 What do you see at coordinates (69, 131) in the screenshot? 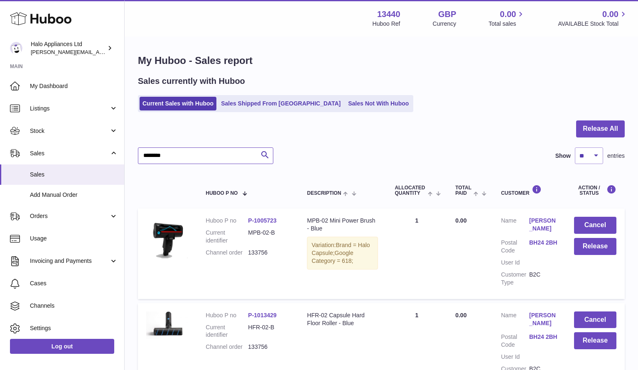
I see `span: Stock` at bounding box center [69, 131].